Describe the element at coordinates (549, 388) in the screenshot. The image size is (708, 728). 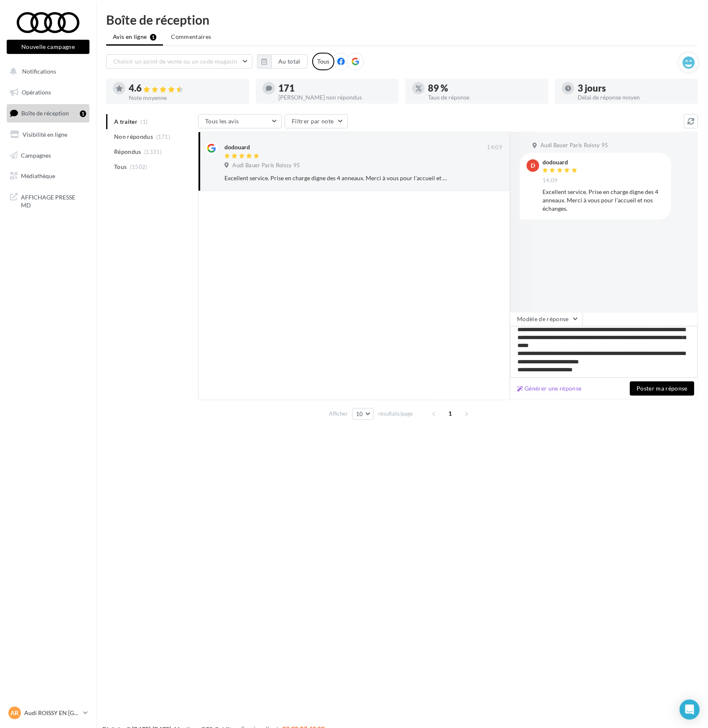
I see `button: Générer une réponse` at that location.